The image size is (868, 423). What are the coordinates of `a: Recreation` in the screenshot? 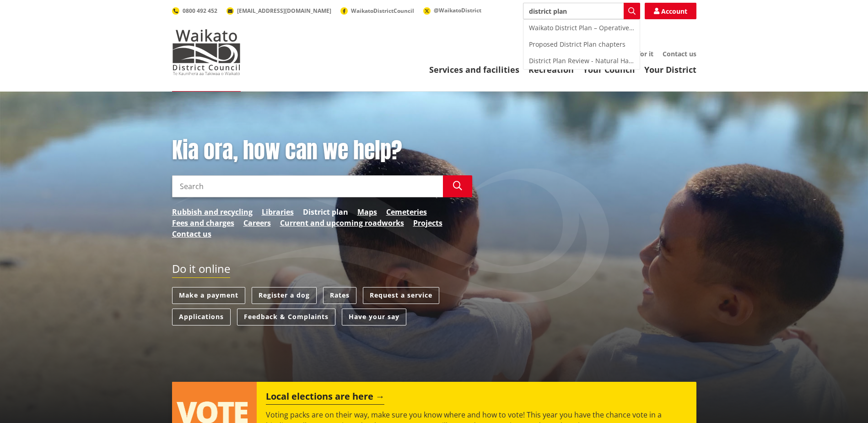 It's located at (551, 70).